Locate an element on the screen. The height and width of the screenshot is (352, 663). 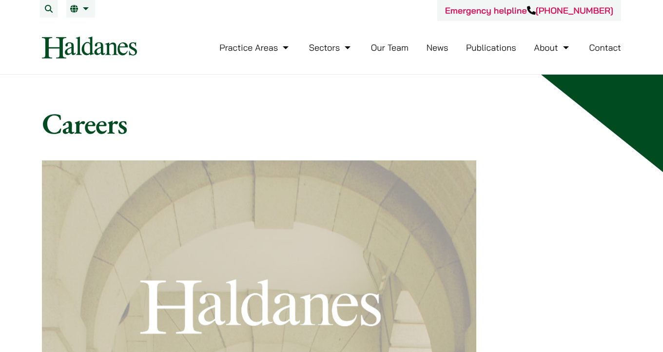
a: Practice Areas is located at coordinates (255, 47).